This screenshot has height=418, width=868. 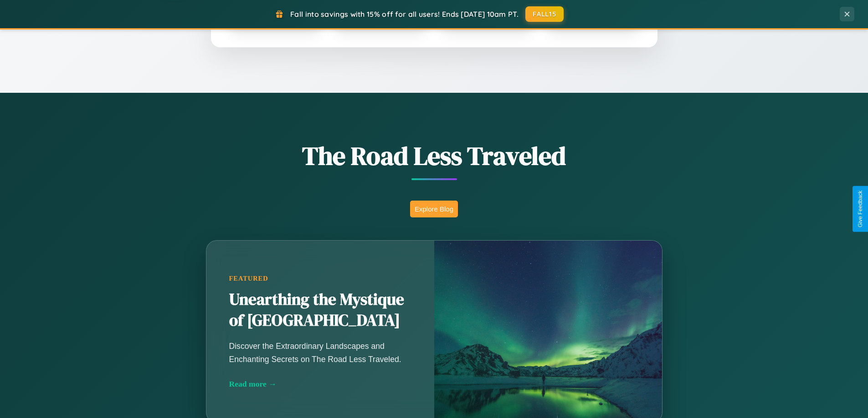 I want to click on p: Discover the Extraordinary Landscapes and Enchanting Secrets on The Road Less Traveled., so click(x=320, y=353).